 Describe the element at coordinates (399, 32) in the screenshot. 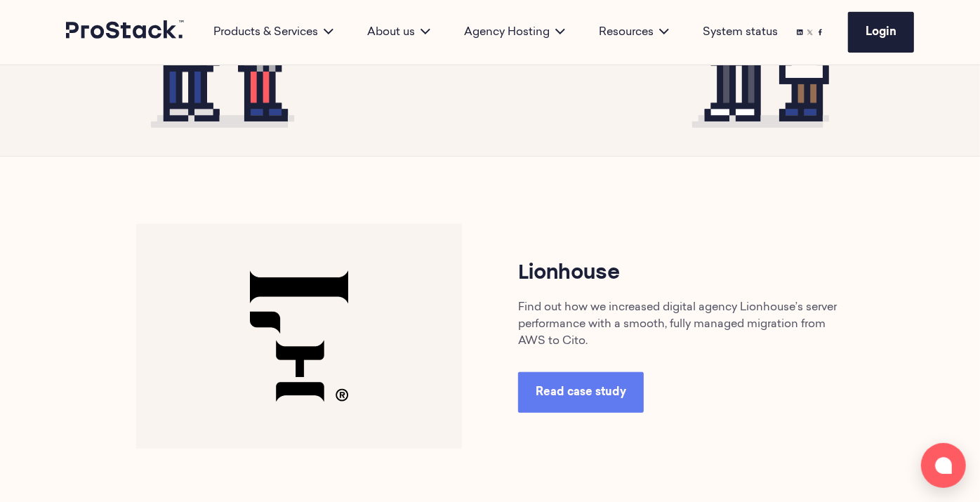

I see `div: About us` at that location.